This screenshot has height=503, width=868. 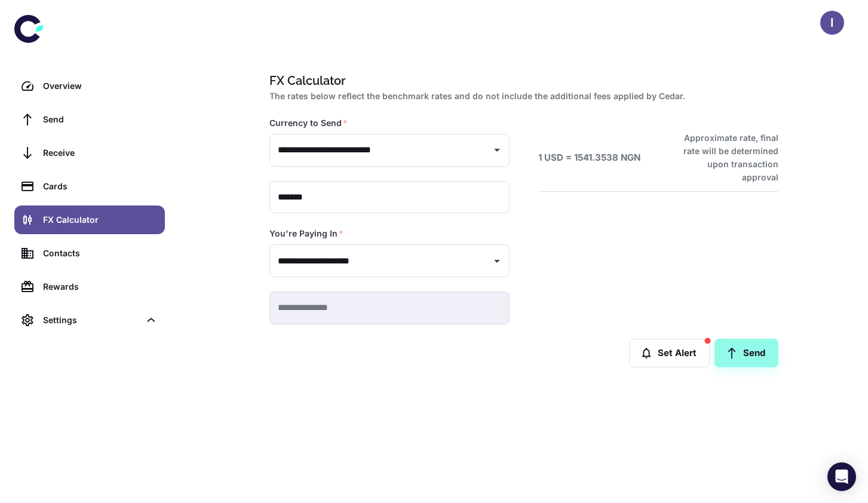 What do you see at coordinates (832, 23) in the screenshot?
I see `div: I` at bounding box center [832, 23].